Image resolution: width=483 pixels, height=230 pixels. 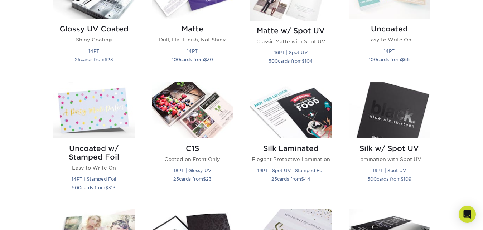 What do you see at coordinates (407, 179) in the screenshot?
I see `span: 109` at bounding box center [407, 179].